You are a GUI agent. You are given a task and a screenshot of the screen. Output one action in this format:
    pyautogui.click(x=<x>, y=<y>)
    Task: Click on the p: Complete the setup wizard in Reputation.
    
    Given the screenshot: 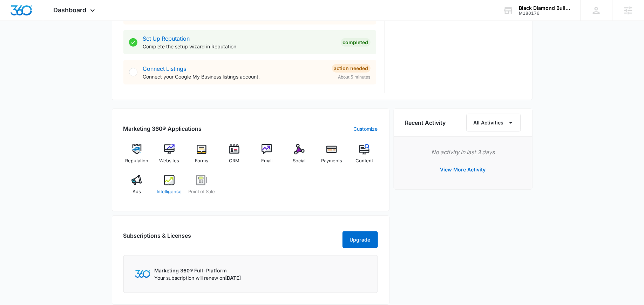 What is the action you would take?
    pyautogui.click(x=239, y=47)
    